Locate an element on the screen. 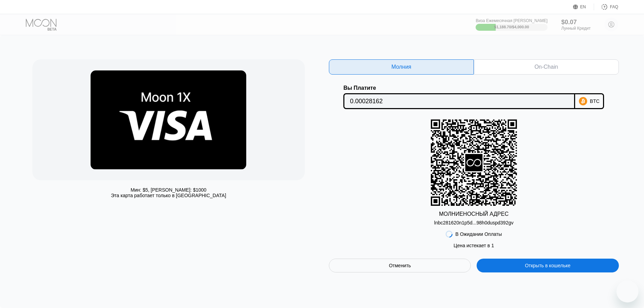  span: 1 is located at coordinates (493, 245).